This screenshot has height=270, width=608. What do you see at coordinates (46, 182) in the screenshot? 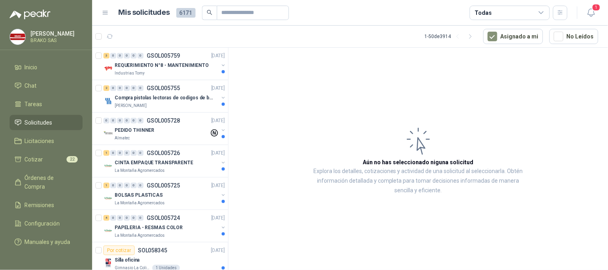
I see `a: Órdenes de Compra` at bounding box center [46, 182].